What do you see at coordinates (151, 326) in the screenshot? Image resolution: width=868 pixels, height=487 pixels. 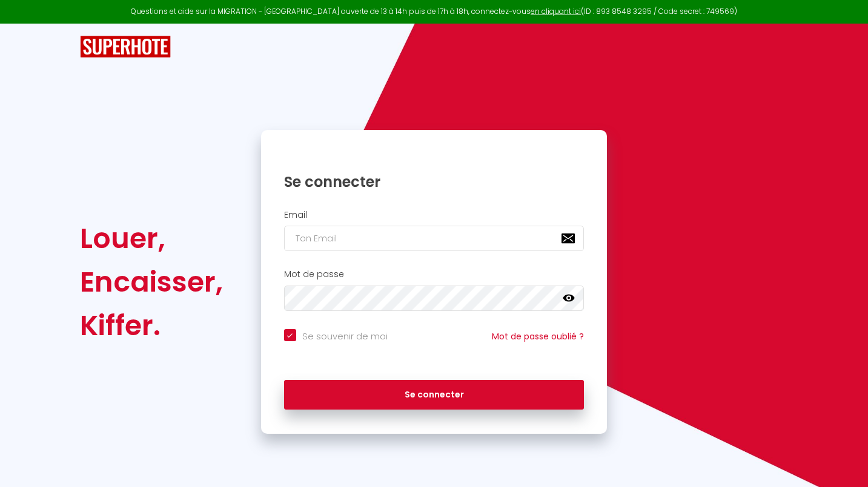 I see `div: Kiffer.` at bounding box center [151, 326].